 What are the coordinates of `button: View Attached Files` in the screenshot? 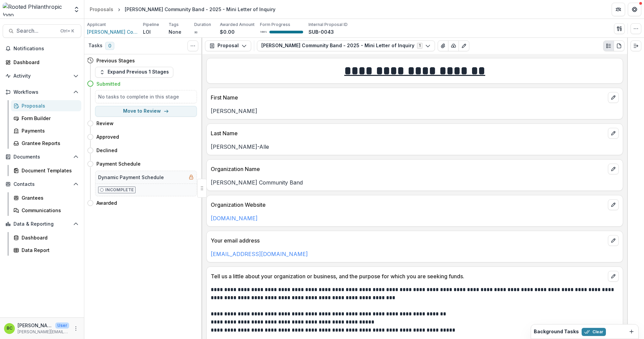 It's located at (443, 46).